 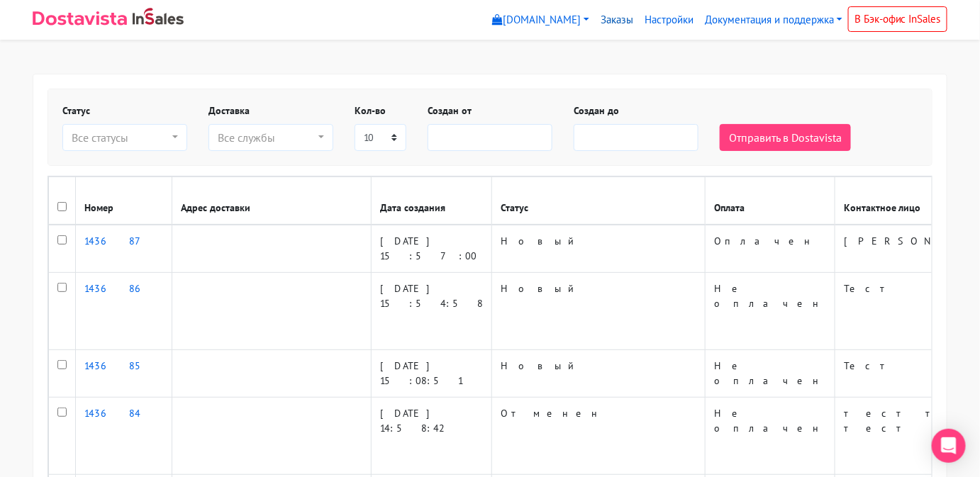 I want to click on button: Все статусы, so click(x=125, y=138).